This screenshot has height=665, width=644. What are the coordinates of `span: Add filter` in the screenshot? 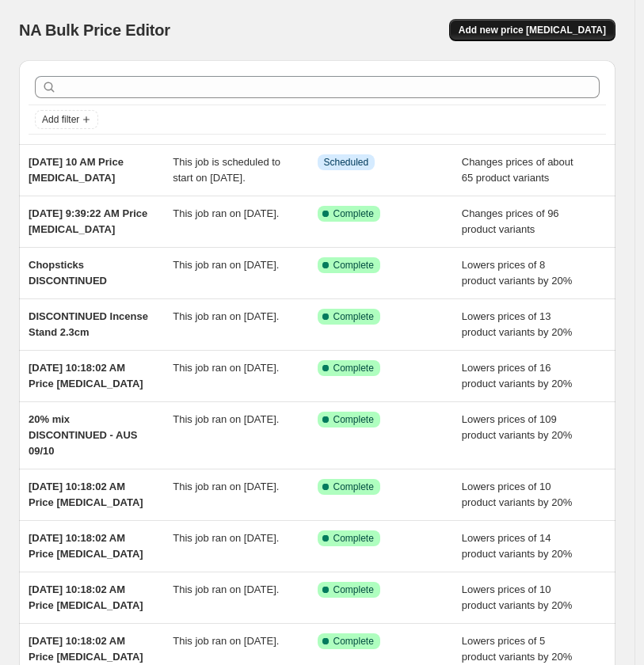 It's located at (60, 120).